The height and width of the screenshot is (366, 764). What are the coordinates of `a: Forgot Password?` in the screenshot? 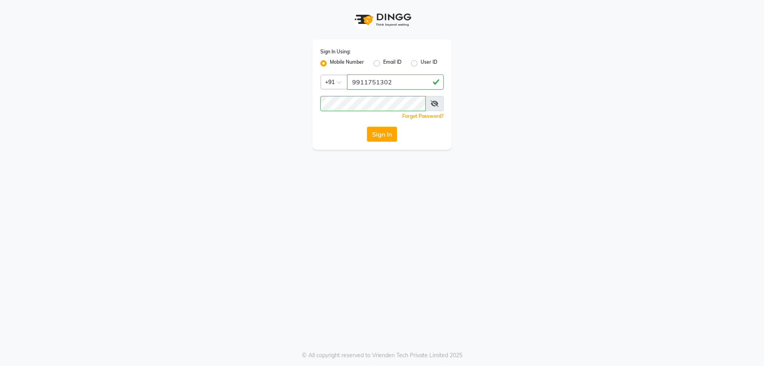 It's located at (423, 116).